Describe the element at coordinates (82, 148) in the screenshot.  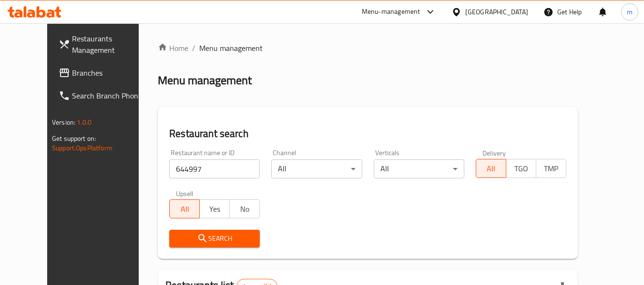
I see `a: Support.OpsPlatform` at that location.